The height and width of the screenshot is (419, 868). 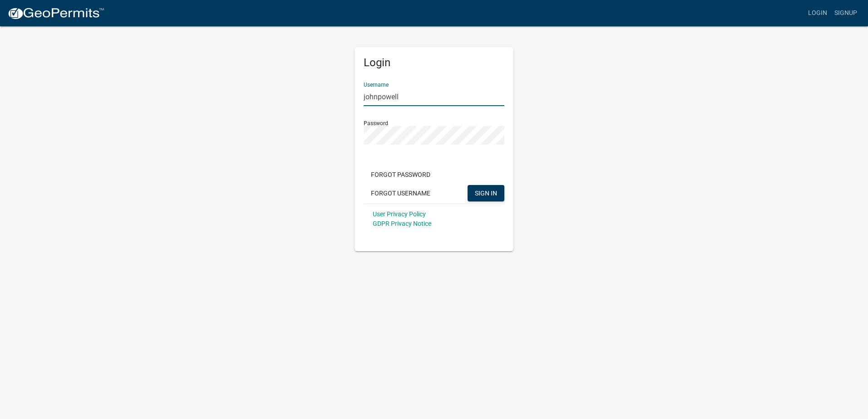 What do you see at coordinates (399, 214) in the screenshot?
I see `a: User Privacy Policy` at bounding box center [399, 214].